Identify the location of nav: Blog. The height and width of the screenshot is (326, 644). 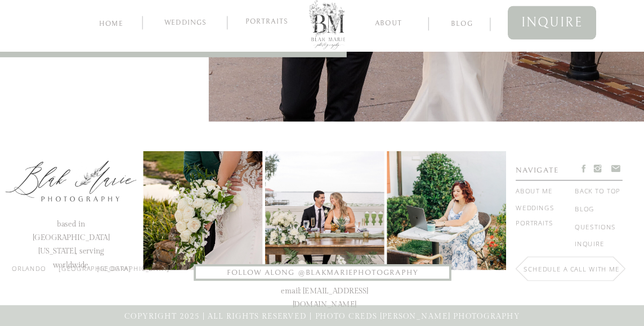
(599, 209).